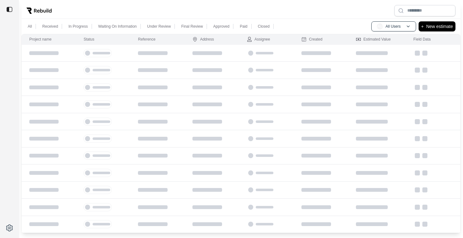  Describe the element at coordinates (393, 26) in the screenshot. I see `p: All Users` at that location.